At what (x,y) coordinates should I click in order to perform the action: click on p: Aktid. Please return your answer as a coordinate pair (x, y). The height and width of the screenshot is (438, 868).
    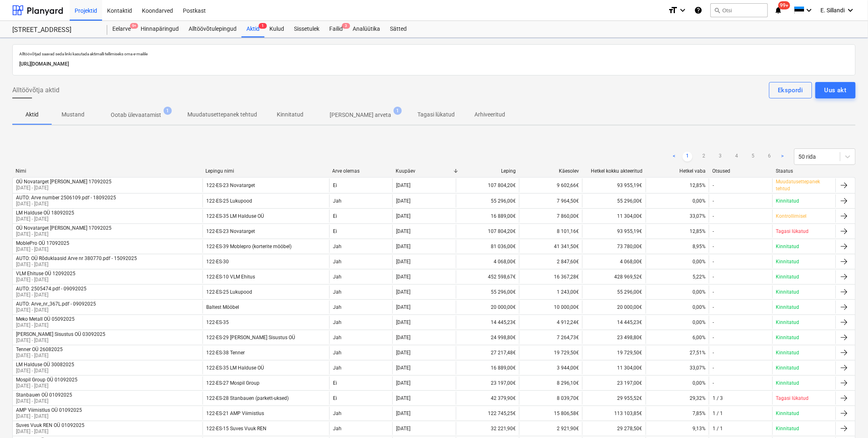
    Looking at the image, I should click on (32, 114).